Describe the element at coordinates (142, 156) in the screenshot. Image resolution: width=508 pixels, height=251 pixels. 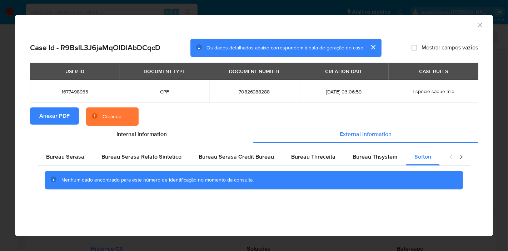
I see `span: Bureau Serasa Relato Sintetico` at that location.